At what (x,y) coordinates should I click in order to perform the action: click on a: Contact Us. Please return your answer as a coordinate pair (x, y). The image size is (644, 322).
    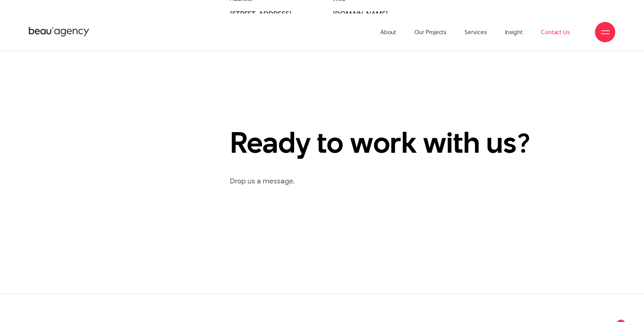
    Looking at the image, I should click on (555, 32).